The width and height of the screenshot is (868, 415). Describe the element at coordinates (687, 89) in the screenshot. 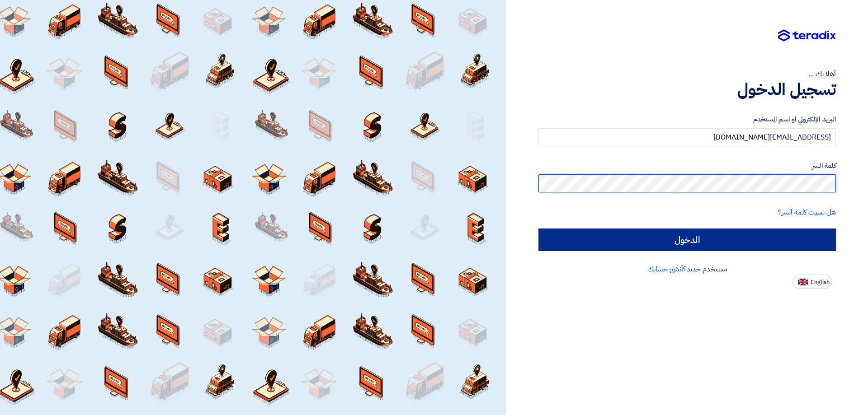

I see `h1: تسجيل الدخول` at that location.